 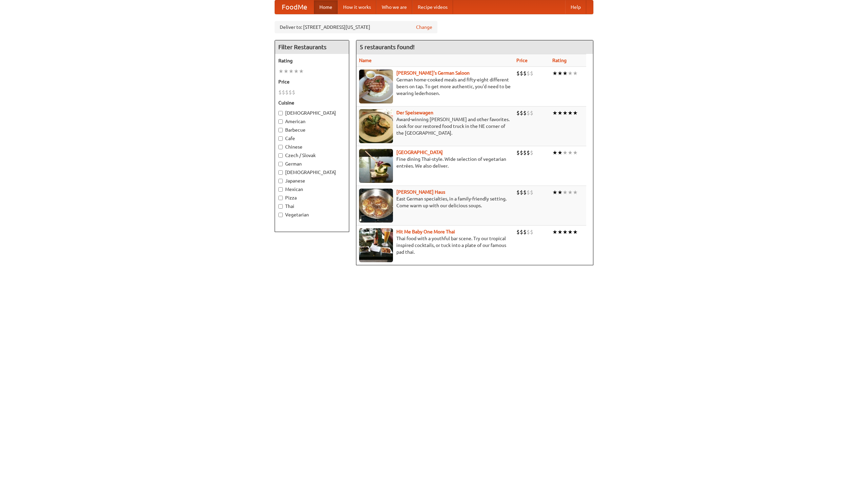 What do you see at coordinates (312, 147) in the screenshot?
I see `label: Chinese` at bounding box center [312, 147].